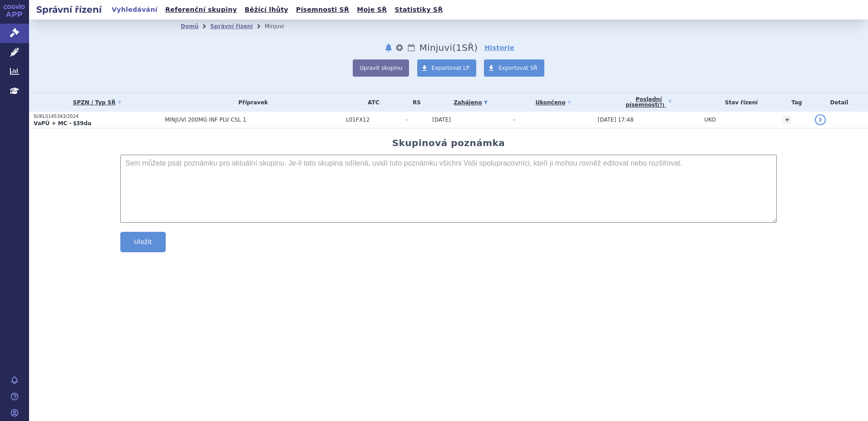  Describe the element at coordinates (134, 10) in the screenshot. I see `a: Vyhledávání` at that location.